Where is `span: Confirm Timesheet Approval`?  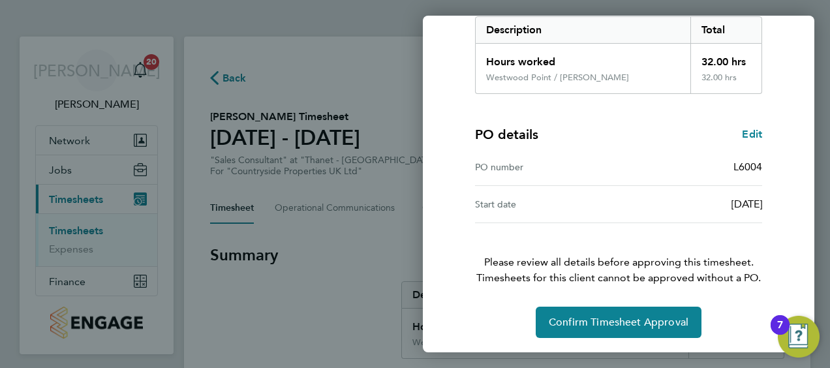
span: Confirm Timesheet Approval is located at coordinates (618, 322).